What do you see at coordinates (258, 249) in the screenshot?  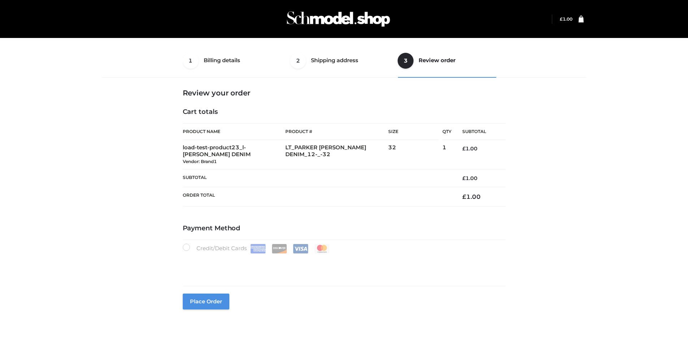 I see `img: Amex` at bounding box center [258, 249].